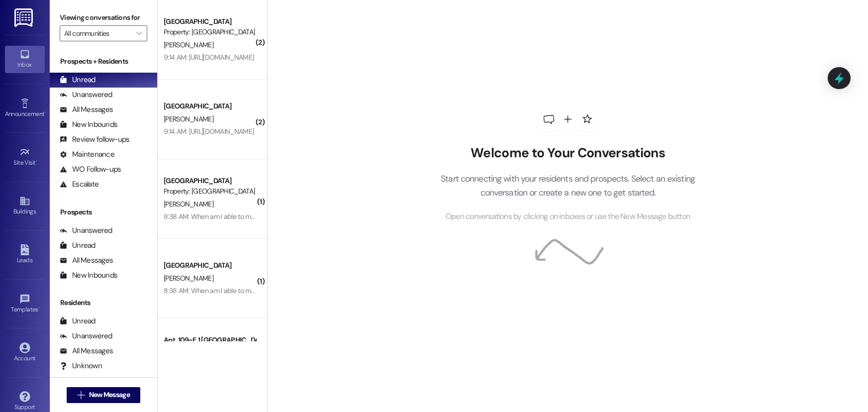  I want to click on a: Inbox, so click(25, 59).